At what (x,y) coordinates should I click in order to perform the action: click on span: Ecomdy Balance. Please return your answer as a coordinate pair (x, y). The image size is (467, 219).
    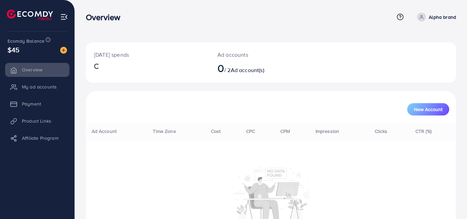
    Looking at the image, I should click on (26, 41).